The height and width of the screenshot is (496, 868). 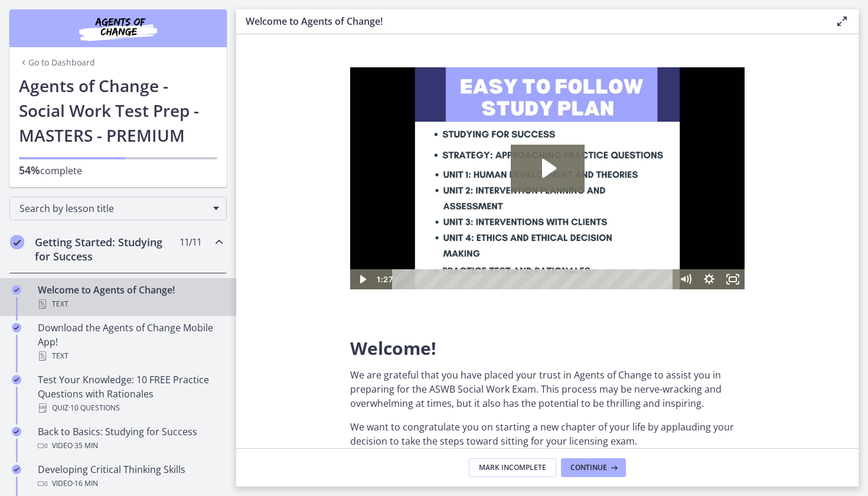 What do you see at coordinates (118, 28) in the screenshot?
I see `img: Agents of Change Social Work Test Prep` at bounding box center [118, 28].